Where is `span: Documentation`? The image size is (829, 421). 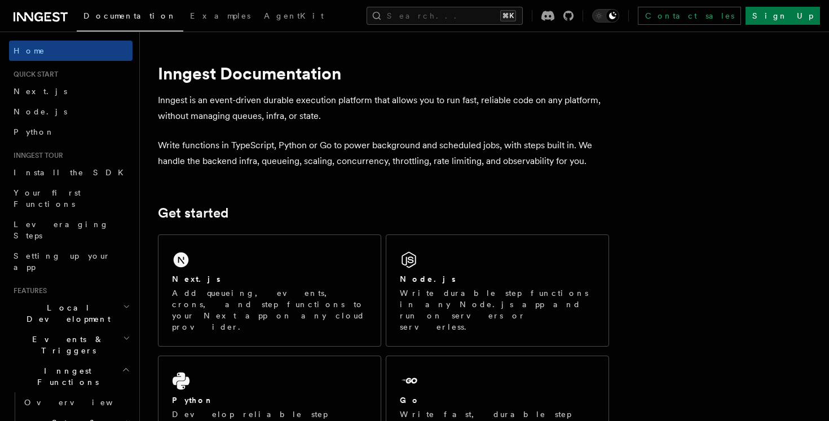 span: Documentation is located at coordinates (130, 16).